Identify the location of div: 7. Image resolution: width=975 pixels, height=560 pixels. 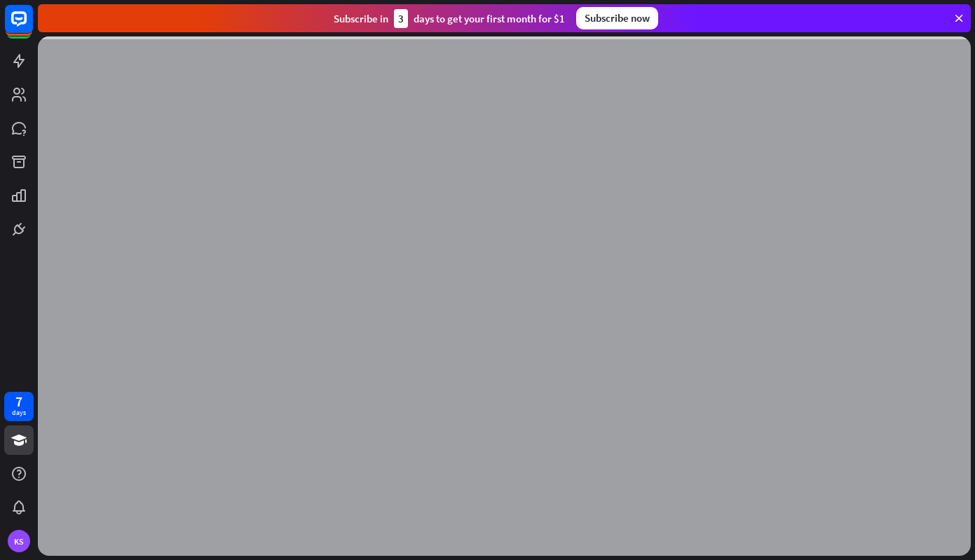
(19, 402).